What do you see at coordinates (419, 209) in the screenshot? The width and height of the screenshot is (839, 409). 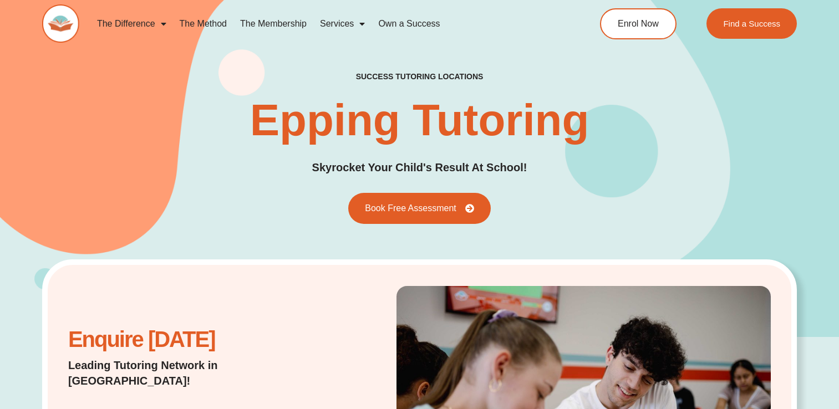 I see `a: Book Free Assessment` at bounding box center [419, 209].